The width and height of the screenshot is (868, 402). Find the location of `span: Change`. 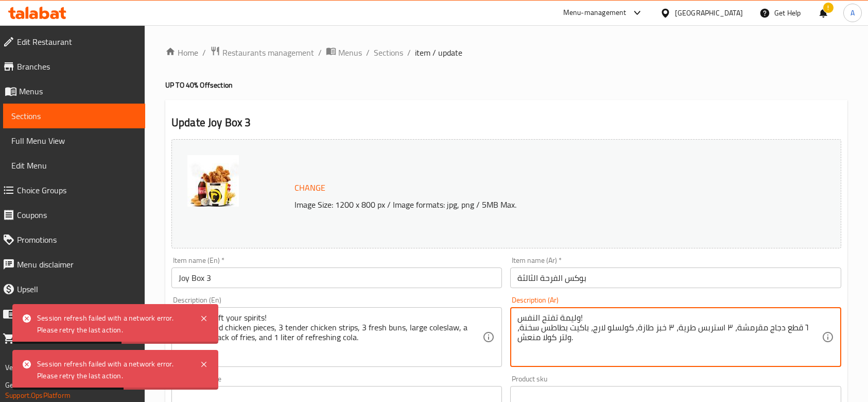

span: Change is located at coordinates (310, 188).